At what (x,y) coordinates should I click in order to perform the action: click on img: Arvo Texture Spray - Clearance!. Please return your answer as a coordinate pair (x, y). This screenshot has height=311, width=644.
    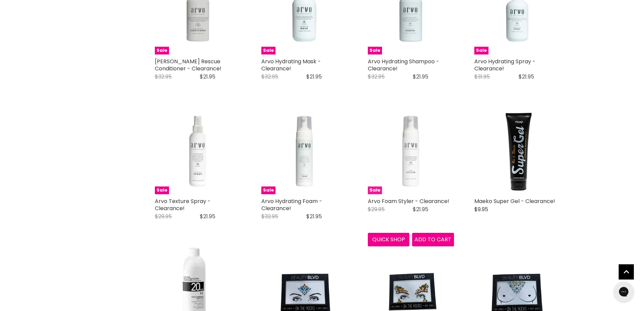
    Looking at the image, I should click on (198, 151).